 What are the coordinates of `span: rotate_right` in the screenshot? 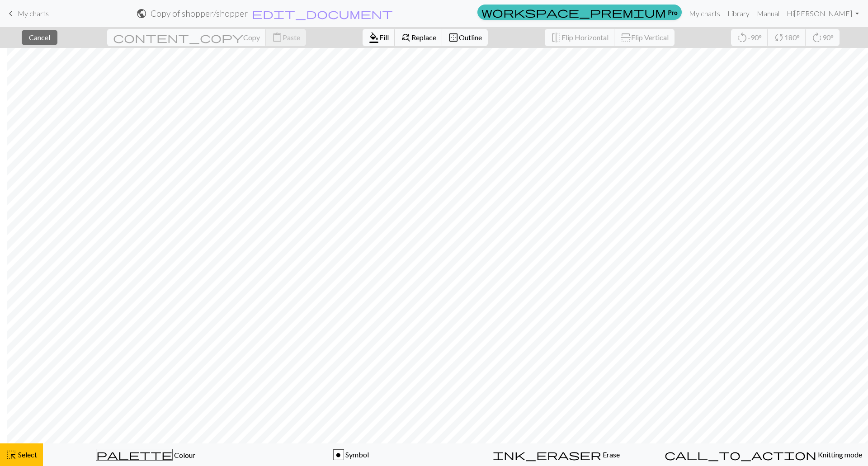 It's located at (817, 37).